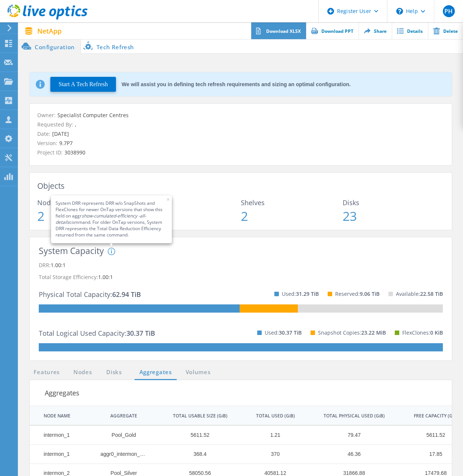 The height and width of the screenshot is (476, 463). What do you see at coordinates (393, 216) in the screenshot?
I see `span: 23` at bounding box center [393, 216].